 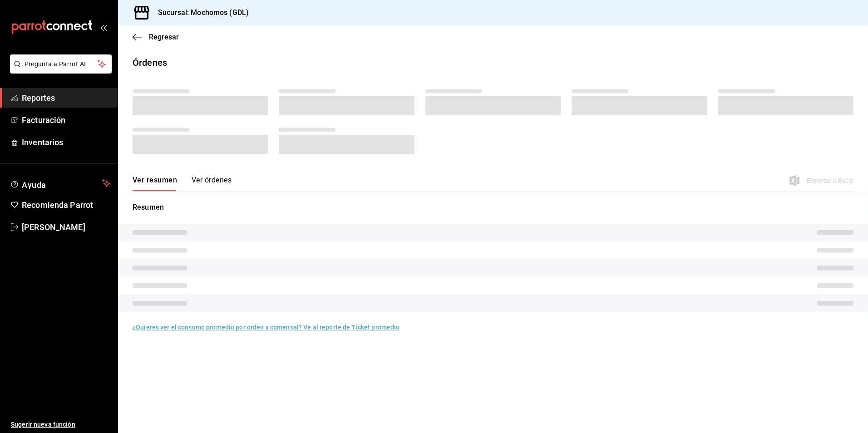 What do you see at coordinates (155, 183) in the screenshot?
I see `button: Ver resumen` at bounding box center [155, 183].